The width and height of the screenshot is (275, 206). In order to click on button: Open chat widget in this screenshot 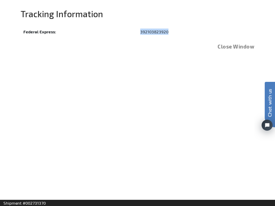, I will do `click(13, 82)`.